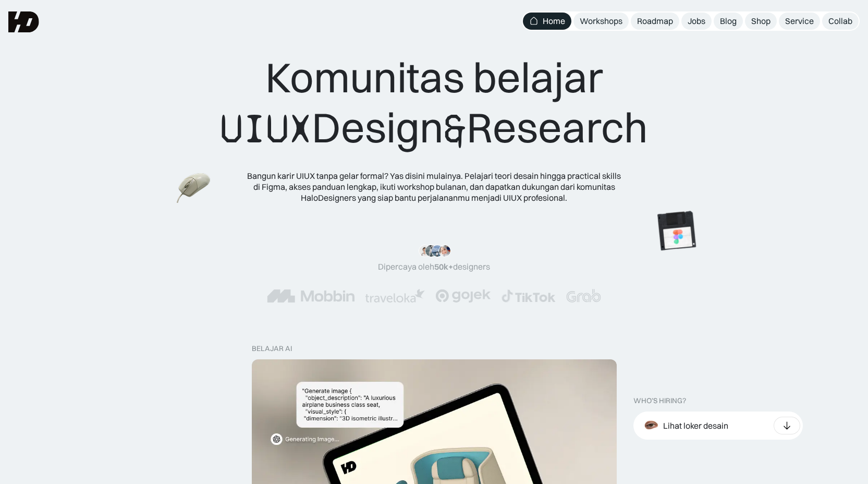 Image resolution: width=868 pixels, height=484 pixels. Describe the element at coordinates (696, 426) in the screenshot. I see `div: Lihat loker desain` at that location.